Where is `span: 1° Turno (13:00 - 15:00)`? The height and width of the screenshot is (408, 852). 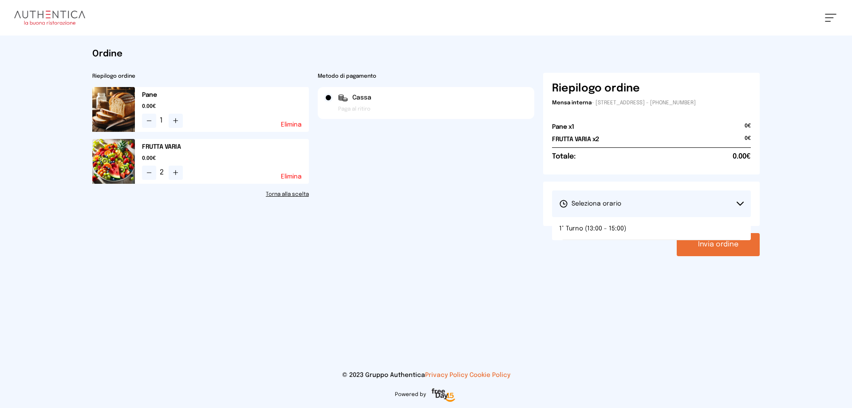
span: 1° Turno (13:00 - 15:00) is located at coordinates (592, 228).